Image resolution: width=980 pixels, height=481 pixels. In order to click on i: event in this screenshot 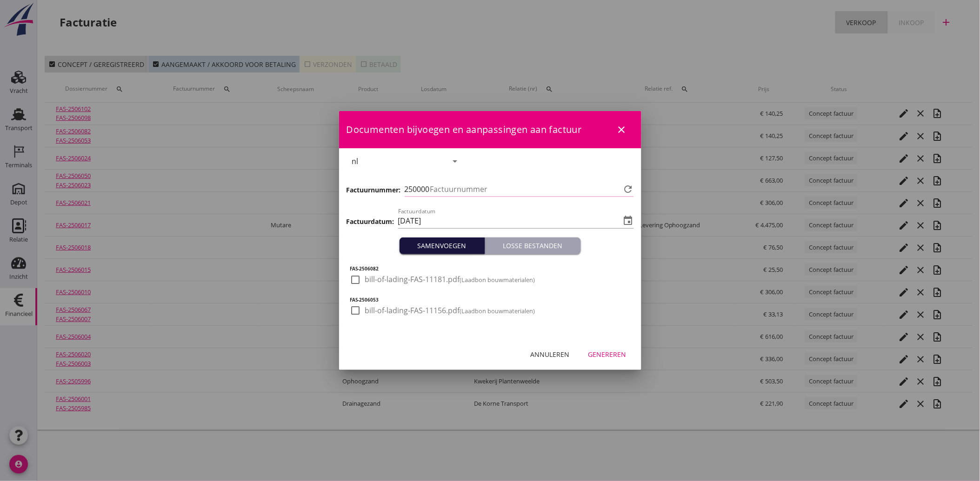, I will do `click(628, 221)`.